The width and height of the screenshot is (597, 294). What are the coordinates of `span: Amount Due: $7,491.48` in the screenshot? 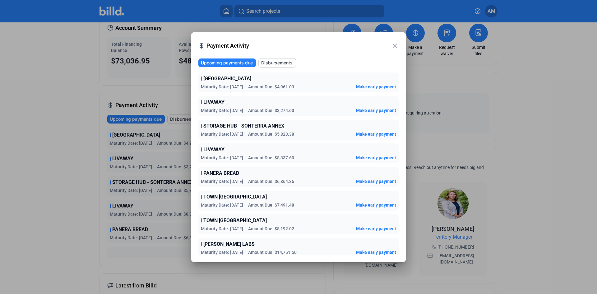 It's located at (271, 205).